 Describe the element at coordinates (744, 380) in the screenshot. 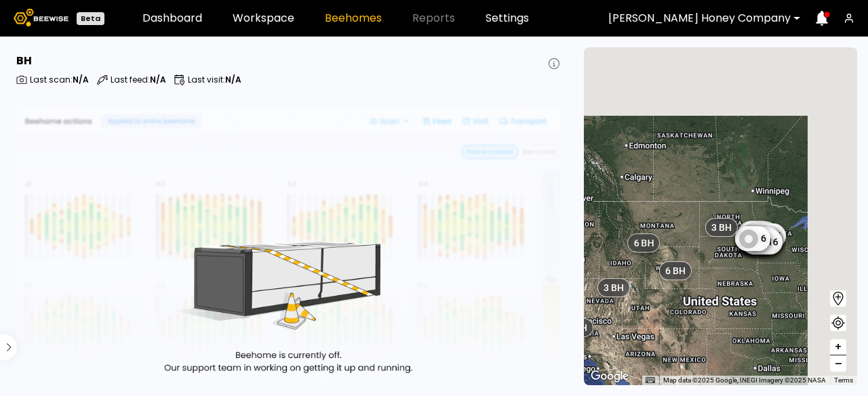

I see `span: Map data ©2025 Google, INEGI Imagery ©2025 NASA` at that location.